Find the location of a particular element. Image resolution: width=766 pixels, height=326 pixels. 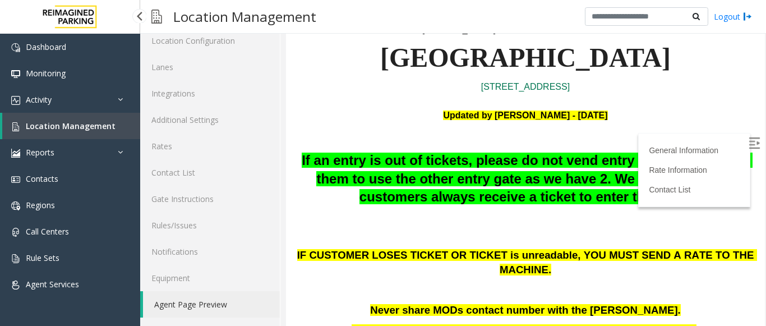

span: Call Centers is located at coordinates (47, 231).